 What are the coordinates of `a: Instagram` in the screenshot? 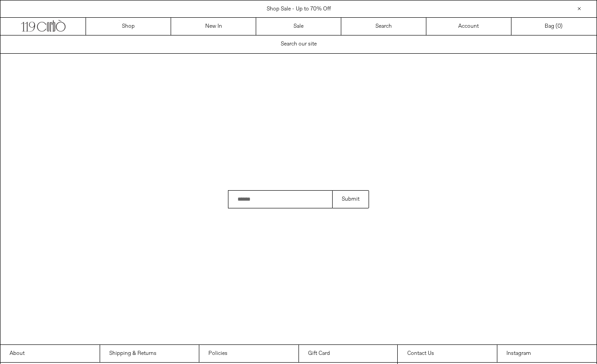 It's located at (548, 353).